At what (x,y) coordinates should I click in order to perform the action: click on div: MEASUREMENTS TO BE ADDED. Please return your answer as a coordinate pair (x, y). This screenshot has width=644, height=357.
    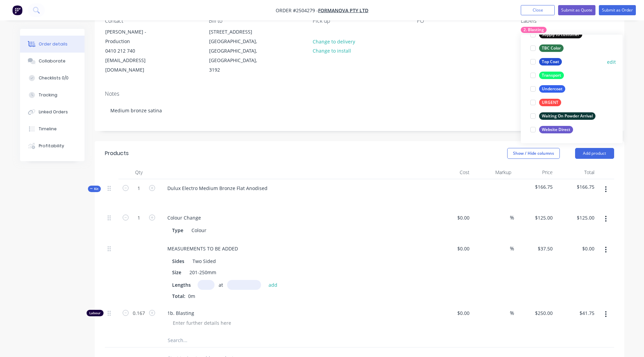
    Looking at the image, I should click on (203, 248).